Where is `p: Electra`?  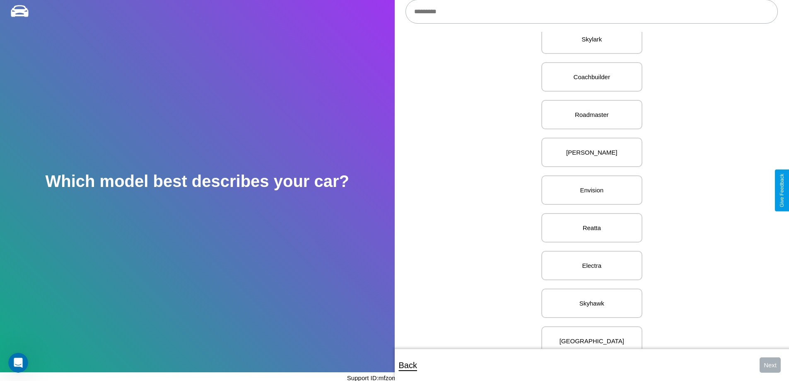
p: Electra is located at coordinates (592, 265).